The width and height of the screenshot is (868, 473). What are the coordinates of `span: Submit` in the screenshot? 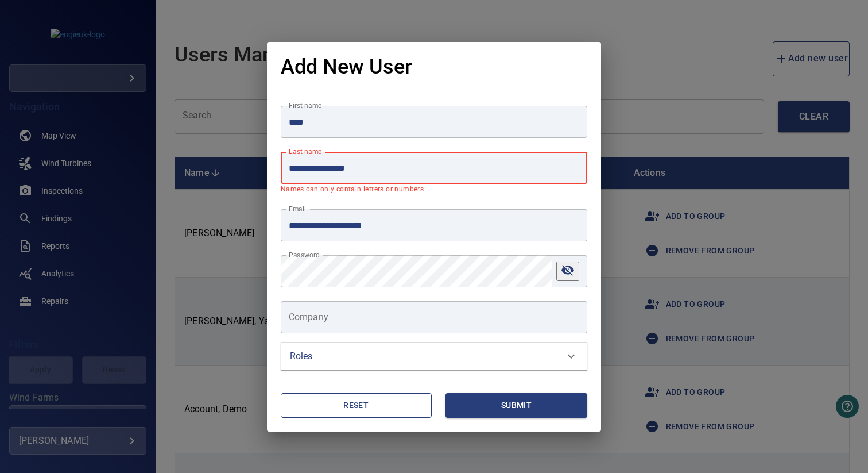 It's located at (517, 405).